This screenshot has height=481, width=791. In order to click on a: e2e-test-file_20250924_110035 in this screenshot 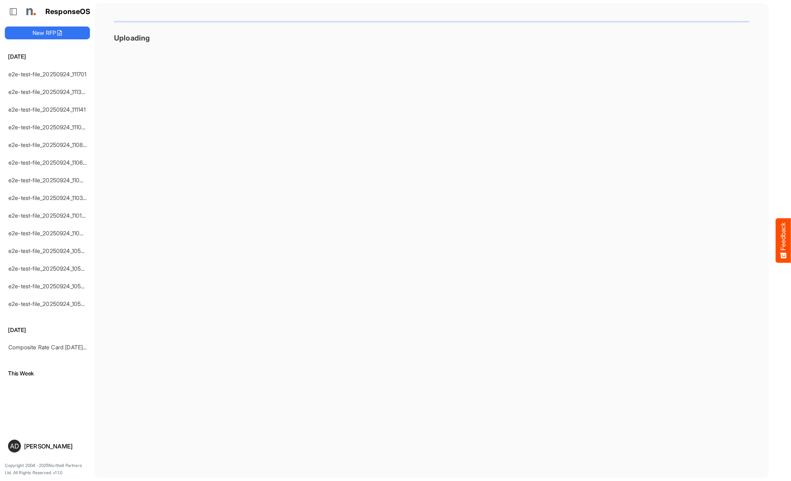, I will do `click(49, 233)`.